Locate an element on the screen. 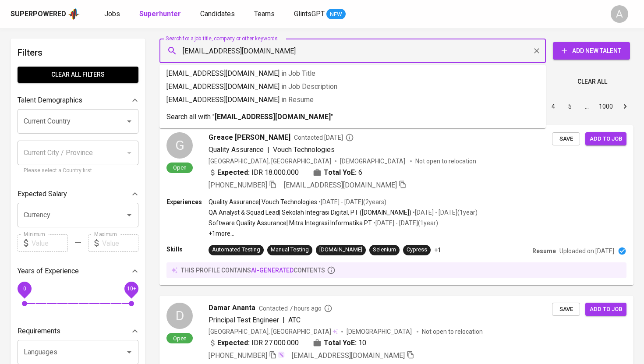  div: Cypress is located at coordinates (417, 250).